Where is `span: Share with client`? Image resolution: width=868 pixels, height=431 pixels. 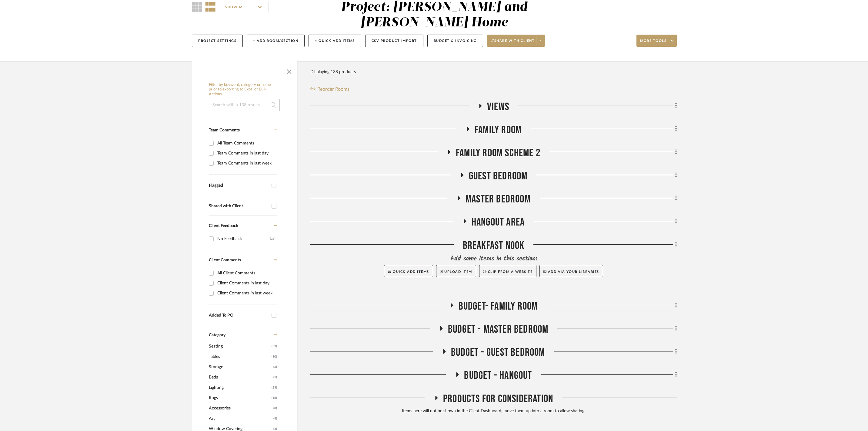
span: Share with client is located at coordinates (513, 43).